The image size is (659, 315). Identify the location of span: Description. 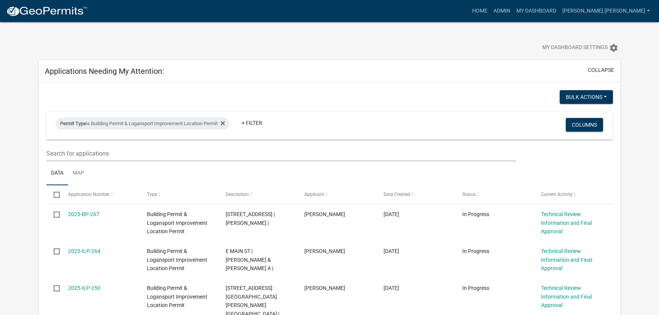
(237, 194).